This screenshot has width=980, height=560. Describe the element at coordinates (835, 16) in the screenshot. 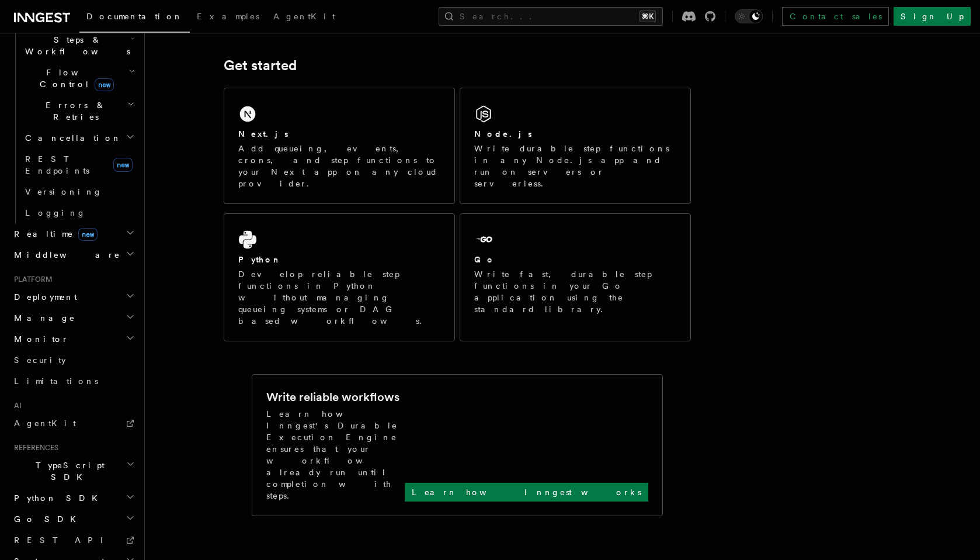

I see `a: Contact sales` at that location.